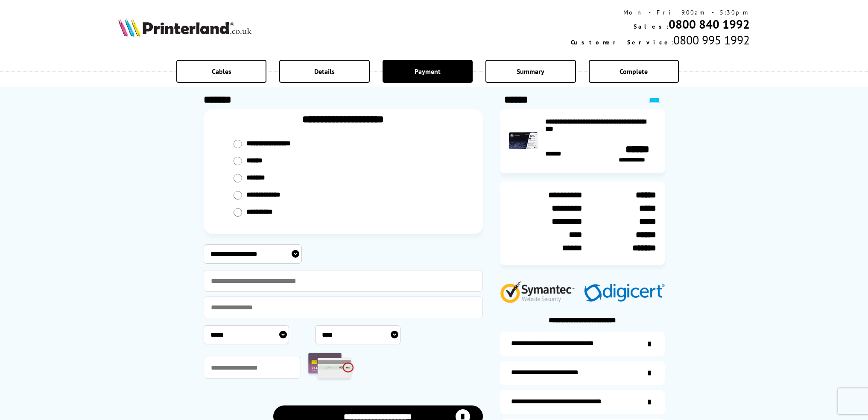 The width and height of the screenshot is (868, 420). What do you see at coordinates (622, 42) in the screenshot?
I see `span: Customer Service:` at bounding box center [622, 42].